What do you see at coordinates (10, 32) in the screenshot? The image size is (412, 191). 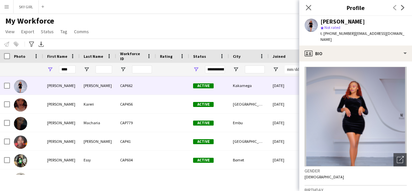 I see `a: View` at bounding box center [10, 32].